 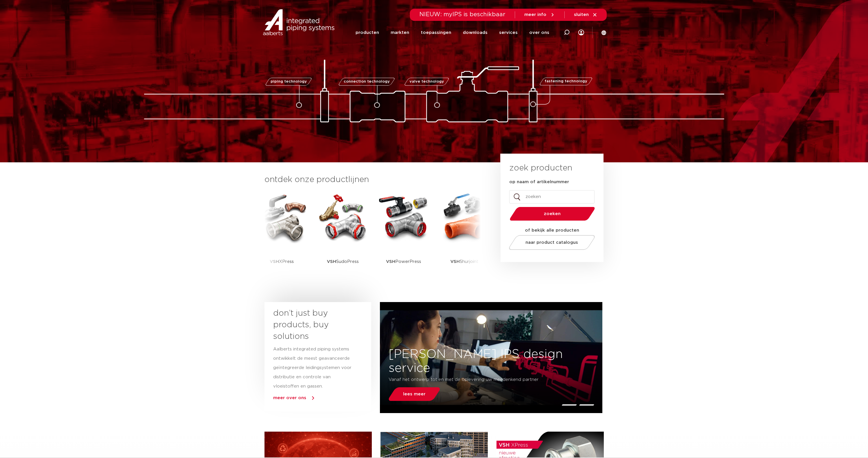 What do you see at coordinates (343, 235) in the screenshot?
I see `a: VSHSudoPress` at bounding box center [343, 235].